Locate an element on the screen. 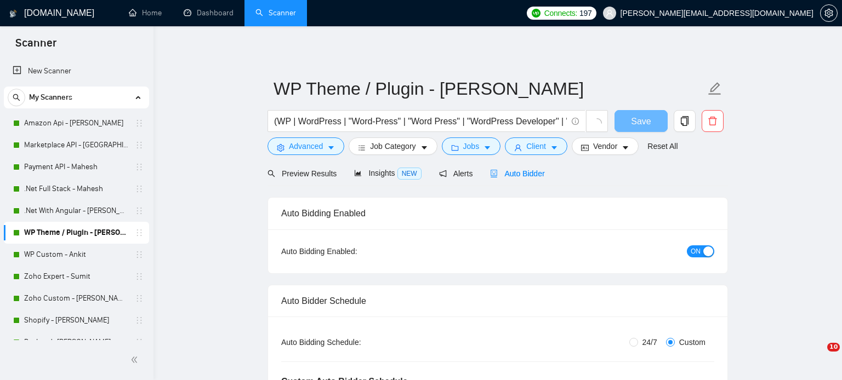 The width and height of the screenshot is (842, 380). button: settingAdvancedcaret-down is located at coordinates (306, 146).